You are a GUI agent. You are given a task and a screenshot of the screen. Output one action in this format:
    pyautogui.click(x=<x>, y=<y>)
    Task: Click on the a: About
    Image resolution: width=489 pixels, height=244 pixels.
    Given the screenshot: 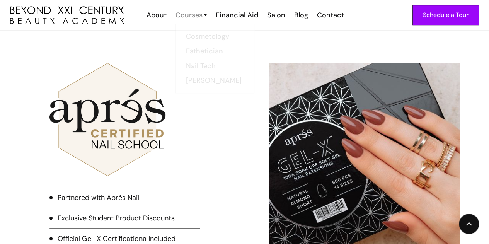 What is the action you would take?
    pyautogui.click(x=156, y=15)
    